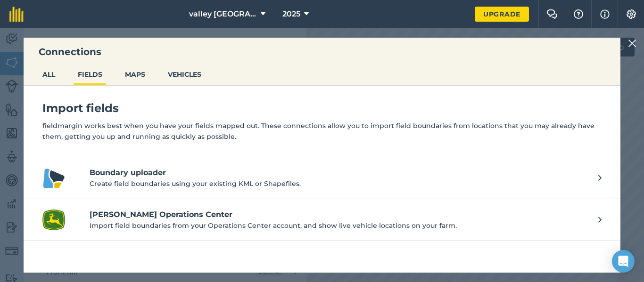  What do you see at coordinates (579, 14) in the screenshot?
I see `img: A question mark icon` at bounding box center [579, 14].